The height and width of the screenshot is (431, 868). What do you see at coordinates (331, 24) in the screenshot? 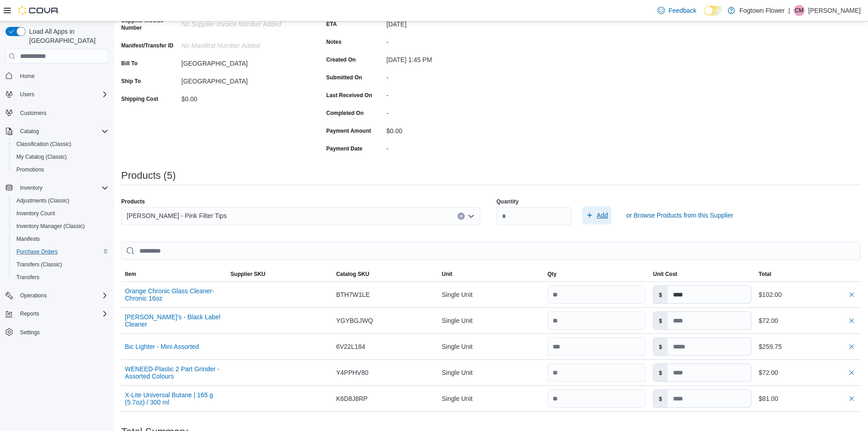
I see `label: ETA` at bounding box center [331, 24].